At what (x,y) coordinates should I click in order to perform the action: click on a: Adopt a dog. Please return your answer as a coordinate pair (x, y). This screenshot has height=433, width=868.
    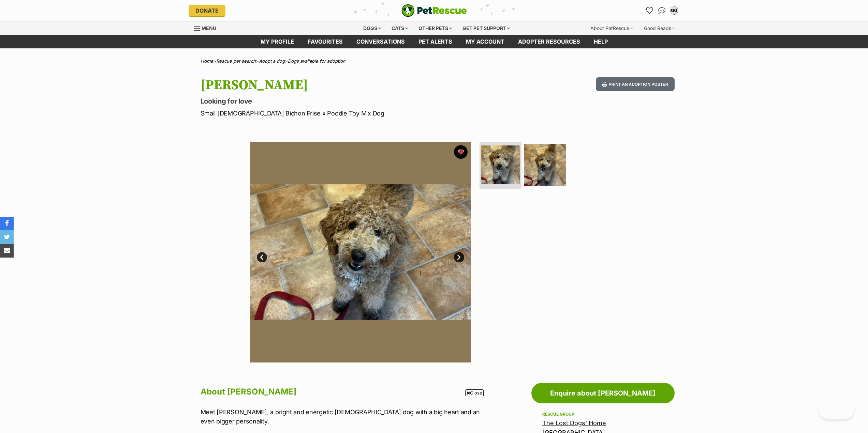
    Looking at the image, I should click on (272, 61).